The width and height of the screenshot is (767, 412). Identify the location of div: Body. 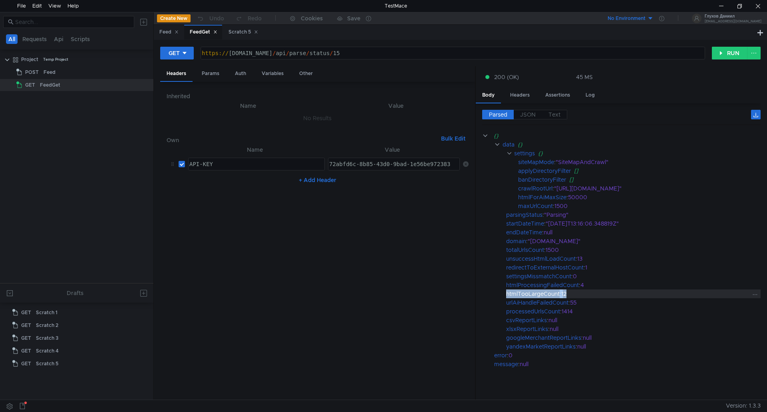
(488, 95).